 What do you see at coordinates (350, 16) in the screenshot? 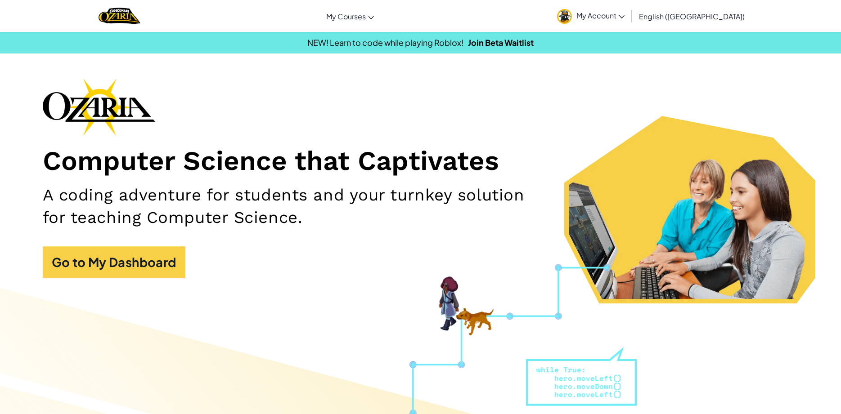
I see `a: My Courses` at bounding box center [350, 16].